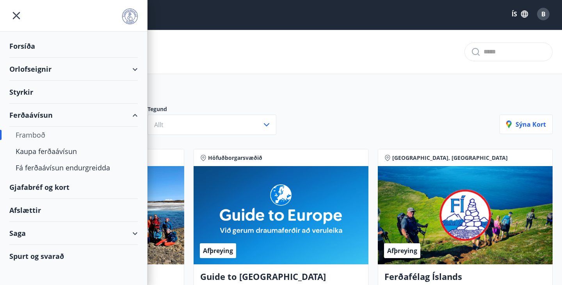 The height and width of the screenshot is (285, 562). I want to click on button: Allt, so click(212, 125).